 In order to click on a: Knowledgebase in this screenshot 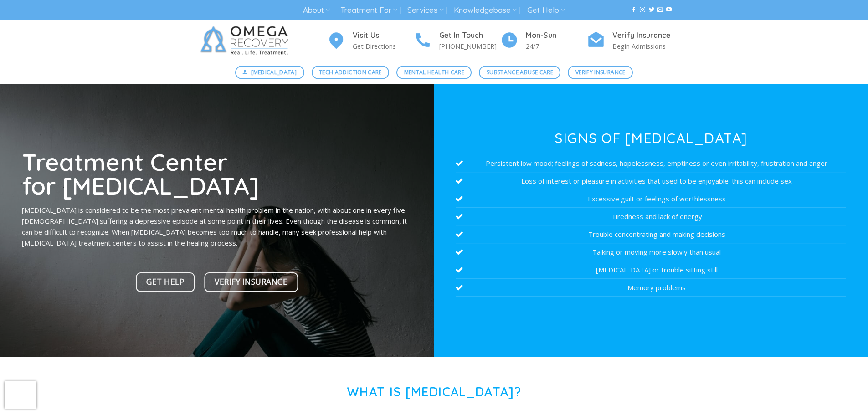, I will do `click(485, 10)`.